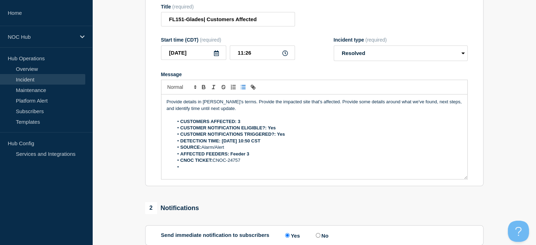 The image size is (536, 245). I want to click on label: Yes, so click(291, 235).